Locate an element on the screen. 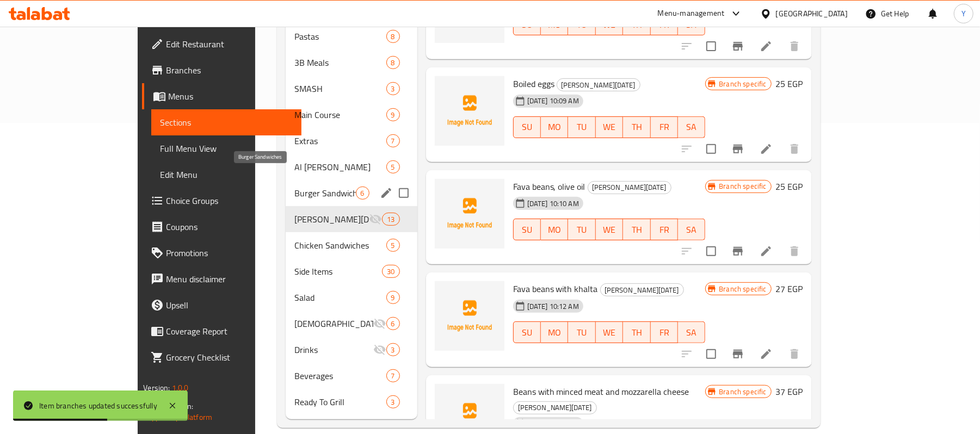  span: Y is located at coordinates (963, 14).